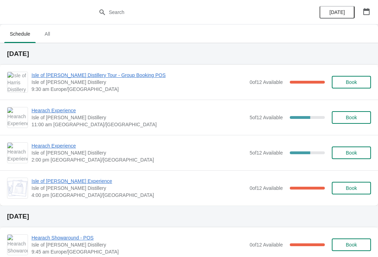  Describe the element at coordinates (20, 34) in the screenshot. I see `span: Schedule` at that location.